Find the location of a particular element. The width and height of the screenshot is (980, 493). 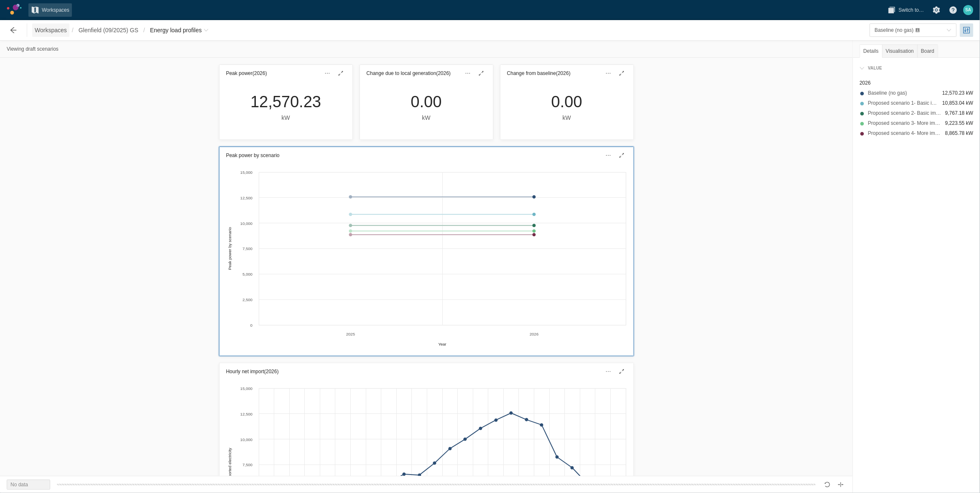

div: Change from baseline(2026) is located at coordinates (567, 73).